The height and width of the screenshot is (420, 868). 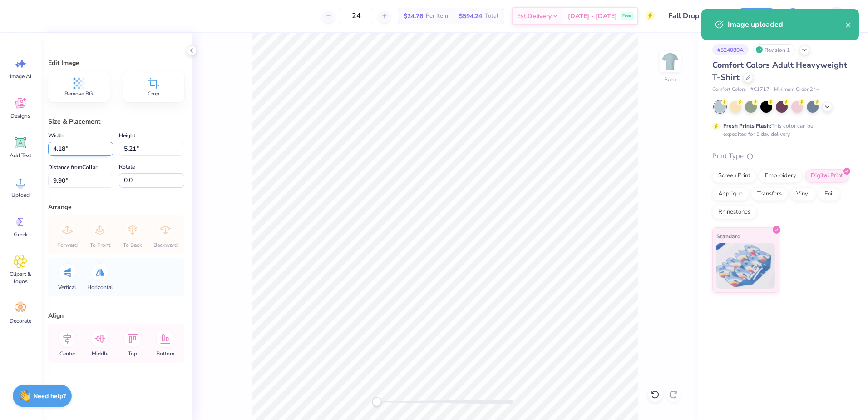 I want to click on div: Digital Print, so click(x=827, y=176).